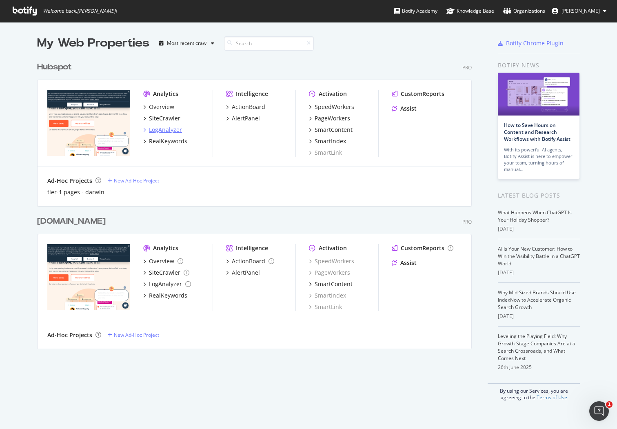 The width and height of the screenshot is (617, 429). Describe the element at coordinates (269, 43) in the screenshot. I see `input: Search` at that location.